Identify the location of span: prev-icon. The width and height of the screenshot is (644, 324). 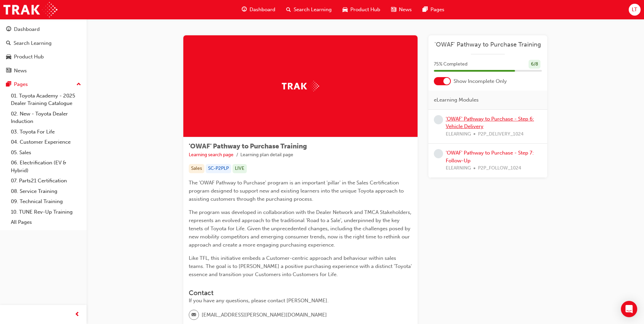
(77, 315).